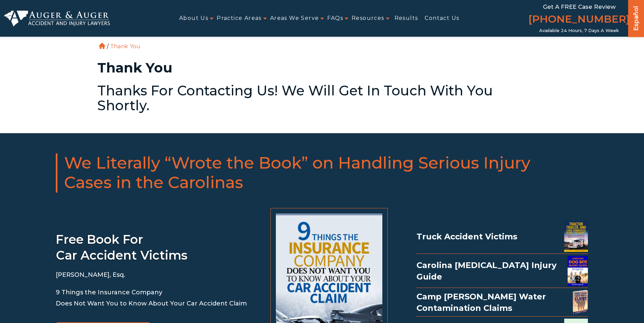 Image resolution: width=644 pixels, height=323 pixels. What do you see at coordinates (406, 18) in the screenshot?
I see `a: Results` at bounding box center [406, 18].